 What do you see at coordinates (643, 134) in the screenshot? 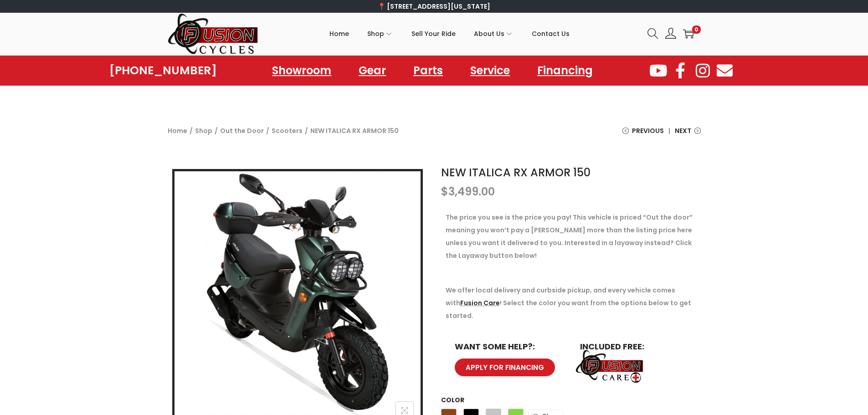
I see `a: Previous` at bounding box center [643, 134].